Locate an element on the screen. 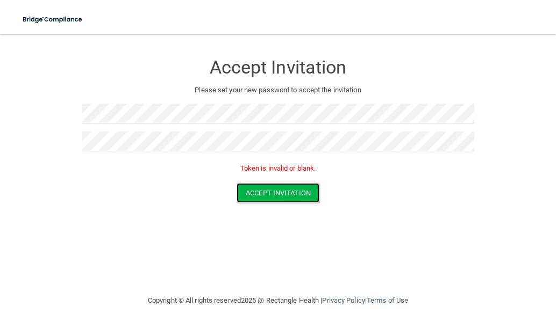 The image size is (556, 329). p: Token is invalid or blank. is located at coordinates (278, 169).